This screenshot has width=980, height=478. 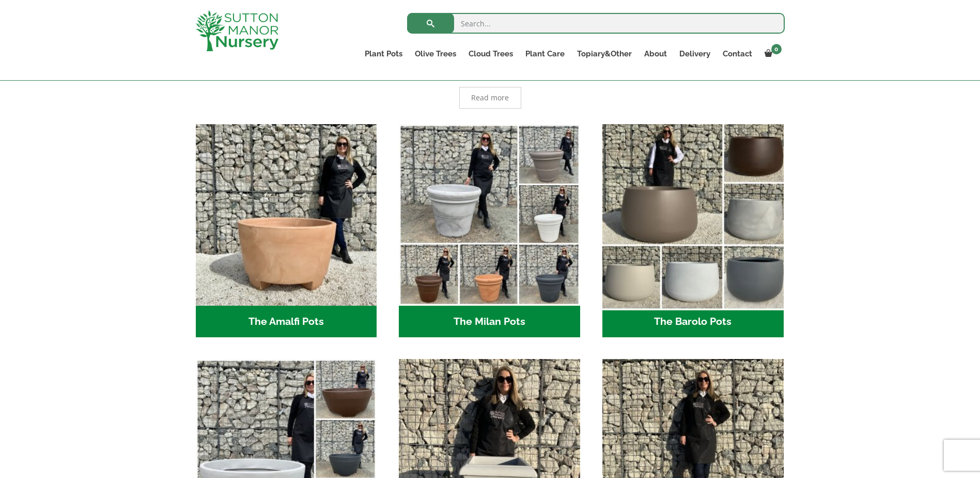 I want to click on a: Visit product category The Milan Pots, so click(x=490, y=231).